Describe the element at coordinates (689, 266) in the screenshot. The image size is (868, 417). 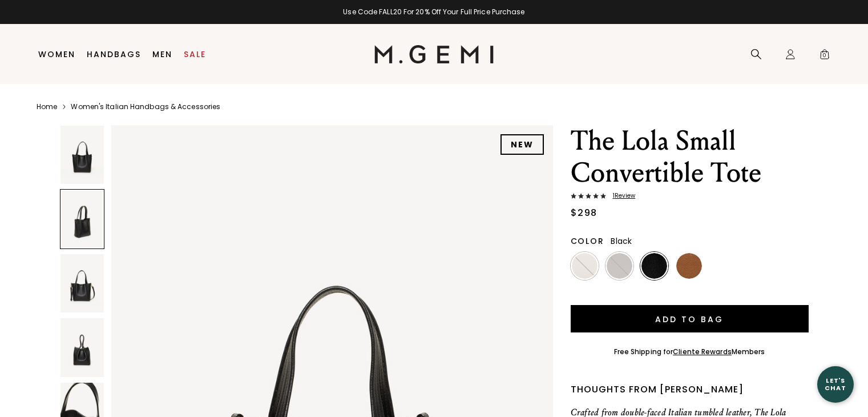
I see `img: Dark Tan` at that location.